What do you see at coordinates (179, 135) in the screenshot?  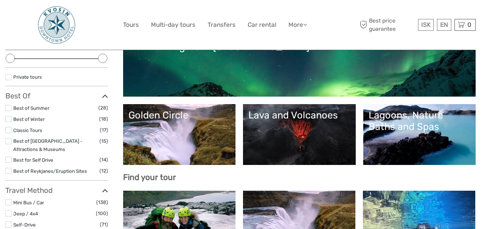 I see `a: Golden Circle` at bounding box center [179, 135].